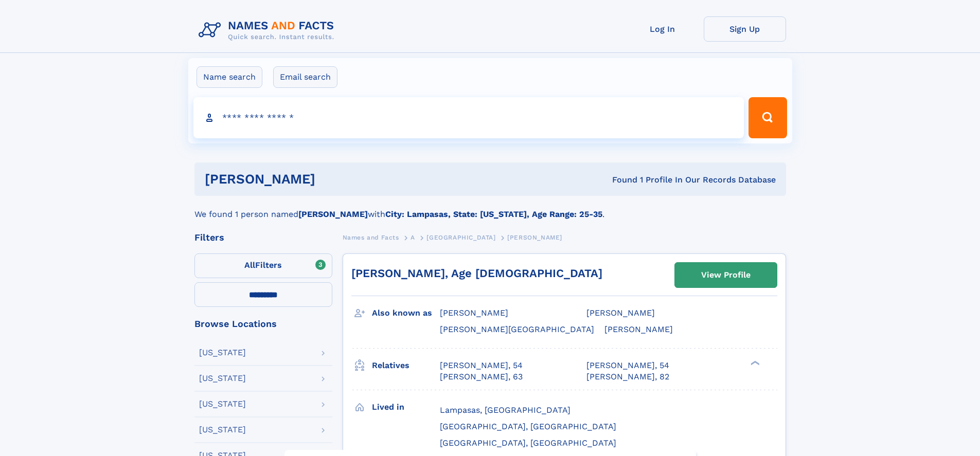  What do you see at coordinates (745, 29) in the screenshot?
I see `a: Sign Up` at bounding box center [745, 29].